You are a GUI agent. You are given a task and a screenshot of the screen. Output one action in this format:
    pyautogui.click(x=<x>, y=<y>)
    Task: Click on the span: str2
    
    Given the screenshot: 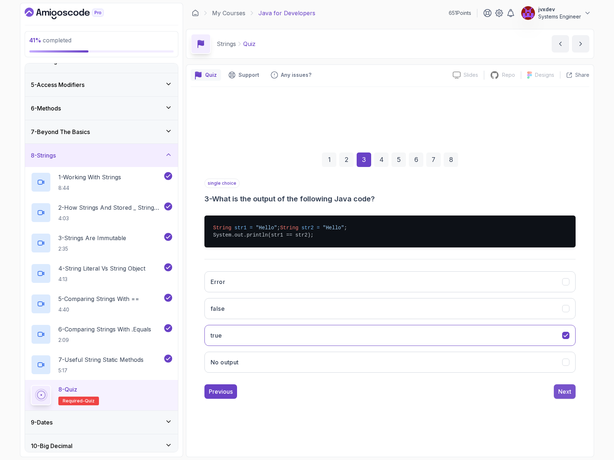 What is the action you would take?
    pyautogui.click(x=308, y=228)
    